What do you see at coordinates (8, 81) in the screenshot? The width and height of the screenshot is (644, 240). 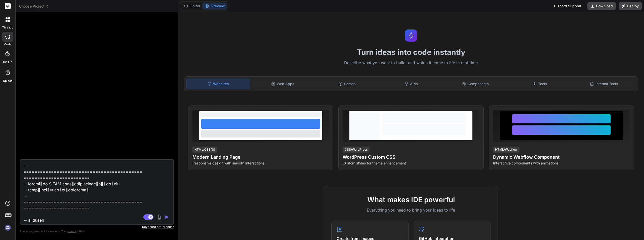 I see `label: Upload` at bounding box center [8, 81].